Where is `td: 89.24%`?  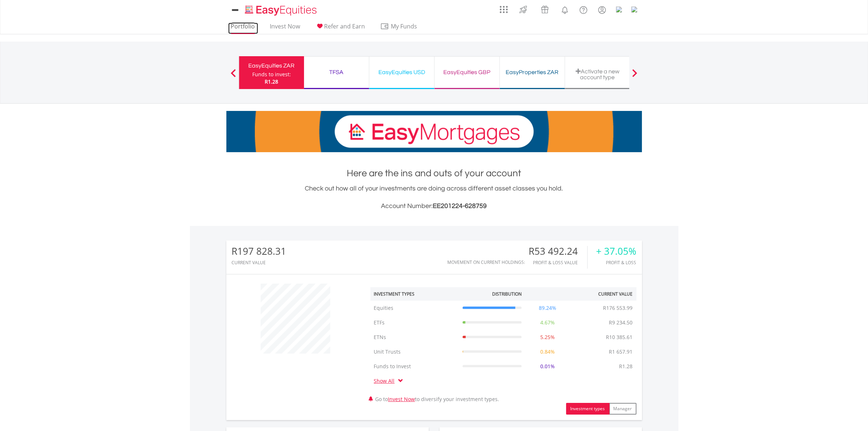 td: 89.24% is located at coordinates (548, 308).